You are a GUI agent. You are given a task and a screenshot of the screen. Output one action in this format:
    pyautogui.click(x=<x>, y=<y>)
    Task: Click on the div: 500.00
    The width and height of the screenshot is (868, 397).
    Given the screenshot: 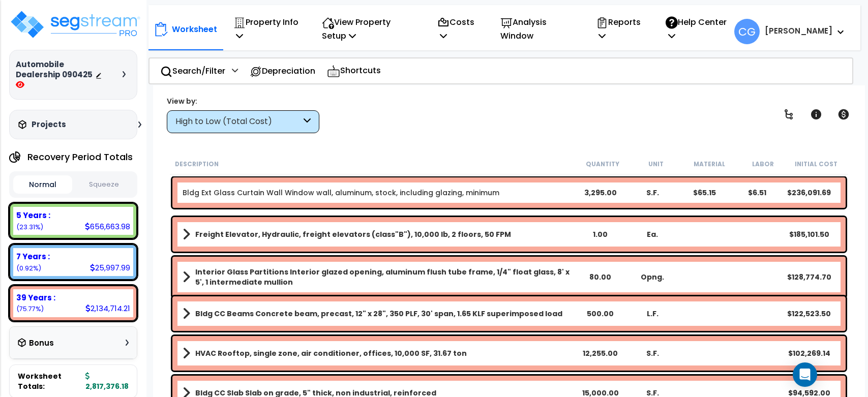 What is the action you would take?
    pyautogui.click(x=600, y=314)
    